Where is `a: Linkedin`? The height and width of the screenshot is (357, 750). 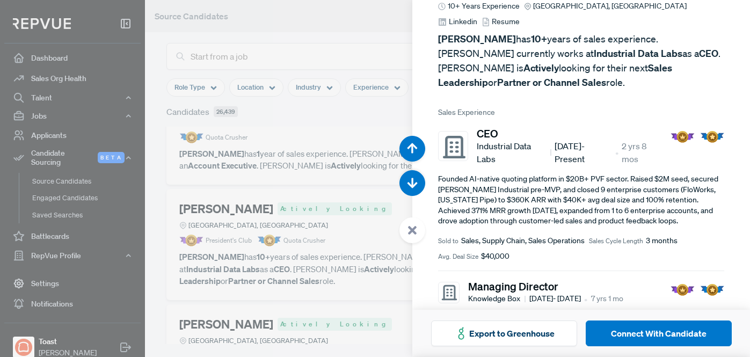 a: Linkedin is located at coordinates (458, 21).